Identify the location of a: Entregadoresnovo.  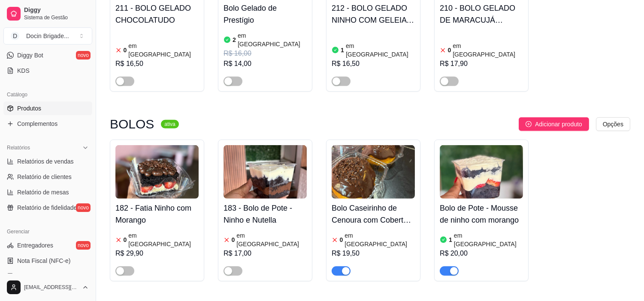
(48, 245).